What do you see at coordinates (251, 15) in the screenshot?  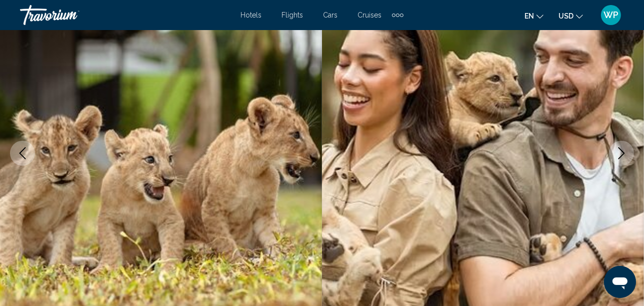 I see `a: Hotels` at bounding box center [251, 15].